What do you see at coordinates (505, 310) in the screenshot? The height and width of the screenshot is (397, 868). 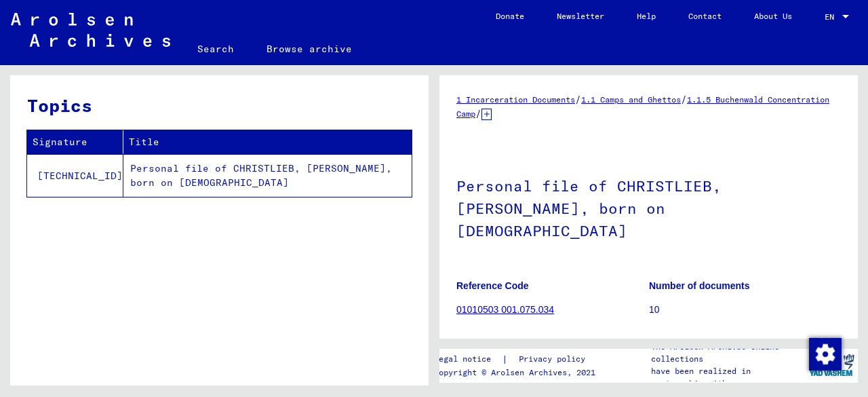 I see `a: 01010503 001.075.034` at bounding box center [505, 310].